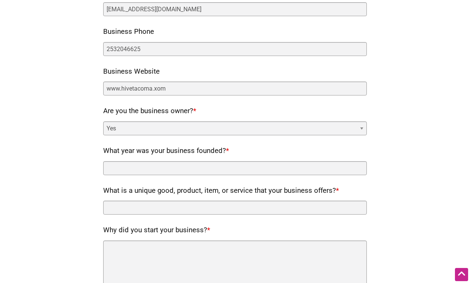  I want to click on label: Why did you start your business?, so click(157, 231).